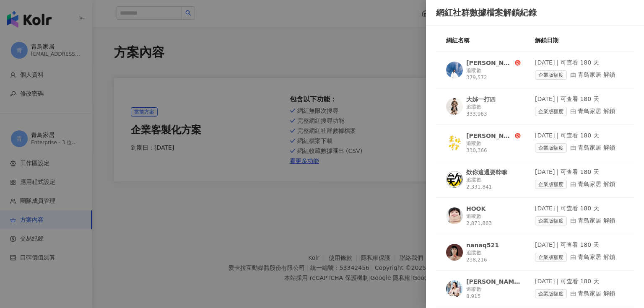 This screenshot has height=308, width=644. Describe the element at coordinates (493, 293) in the screenshot. I see `div: 追蹤數 8,915` at that location.